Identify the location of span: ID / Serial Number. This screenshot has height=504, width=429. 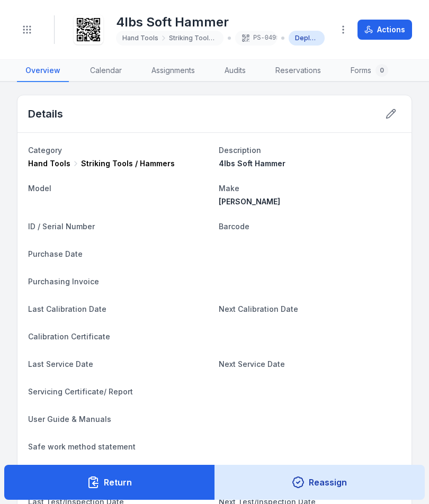
(62, 226).